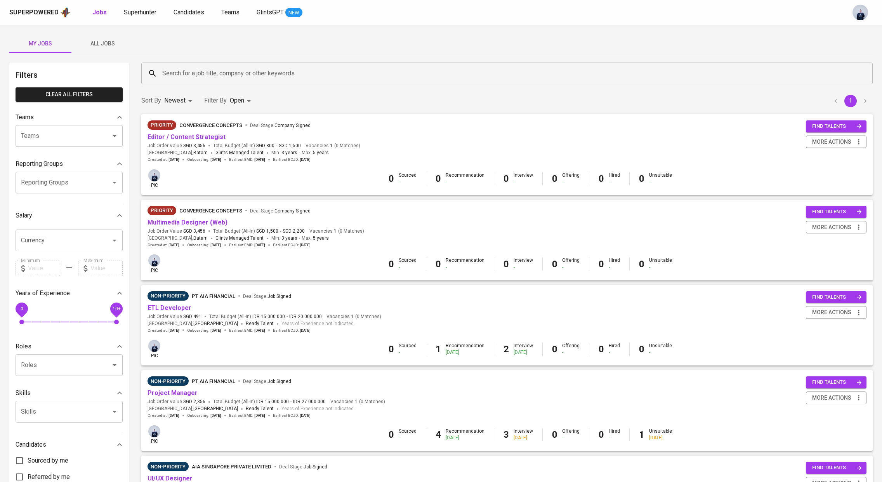 The width and height of the screenshot is (882, 482). What do you see at coordinates (273, 402) in the screenshot?
I see `span: IDR 15.000.000` at bounding box center [273, 402].